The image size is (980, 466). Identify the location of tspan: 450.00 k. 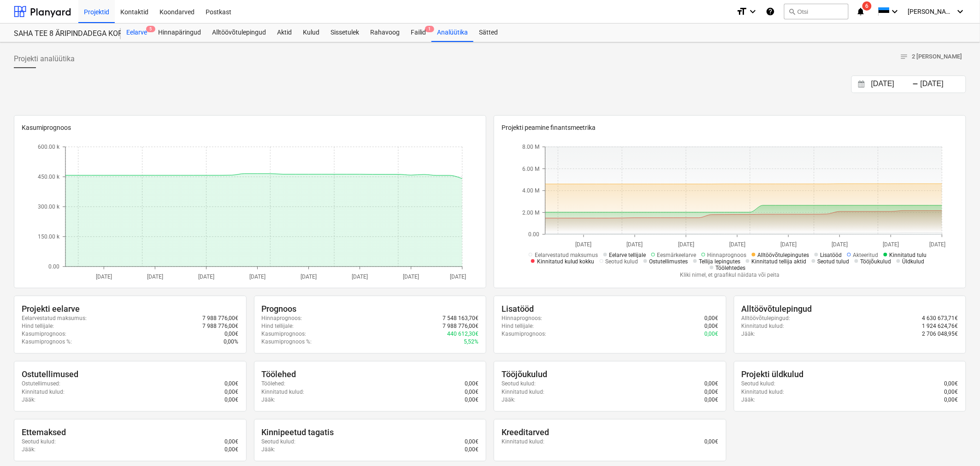
(49, 177).